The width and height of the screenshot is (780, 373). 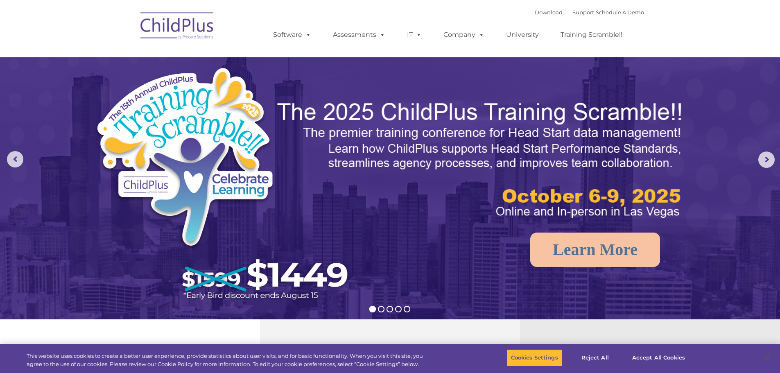 I want to click on button: Close, so click(x=767, y=358).